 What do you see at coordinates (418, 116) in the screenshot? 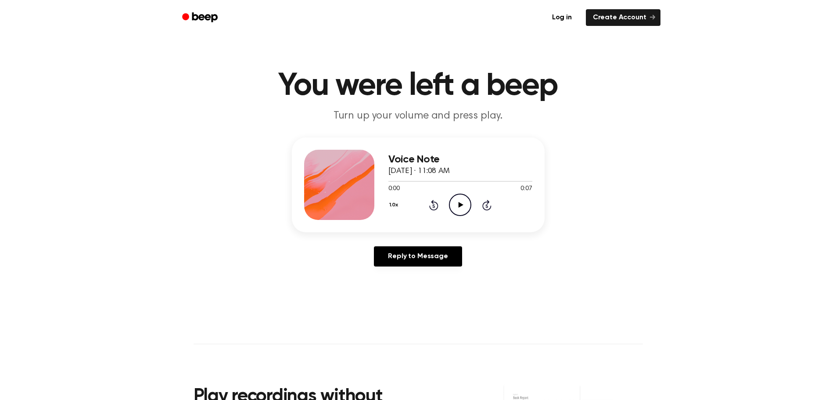
I see `p: Turn up your volume and press play.` at bounding box center [418, 116].